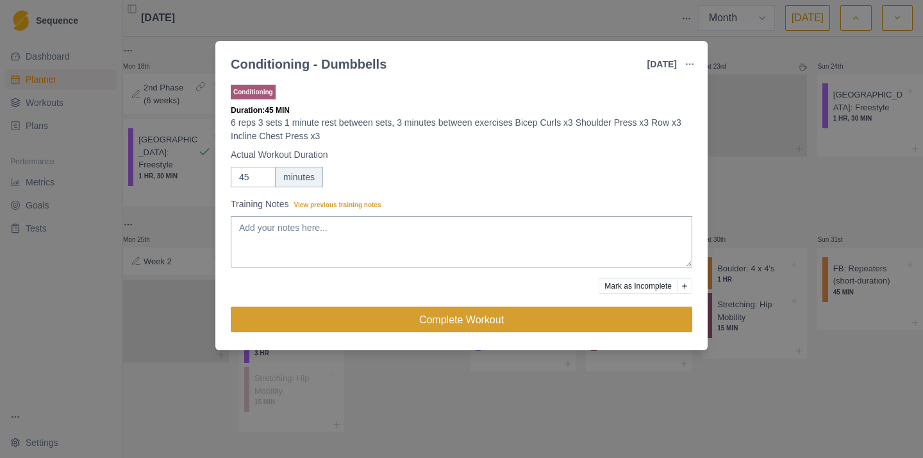 The width and height of the screenshot is (923, 458). What do you see at coordinates (458, 204) in the screenshot?
I see `label: Training Notes` at bounding box center [458, 204].